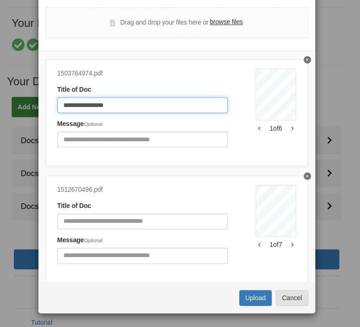 This screenshot has height=327, width=360. I want to click on button: Delete My bank statement, so click(308, 60).